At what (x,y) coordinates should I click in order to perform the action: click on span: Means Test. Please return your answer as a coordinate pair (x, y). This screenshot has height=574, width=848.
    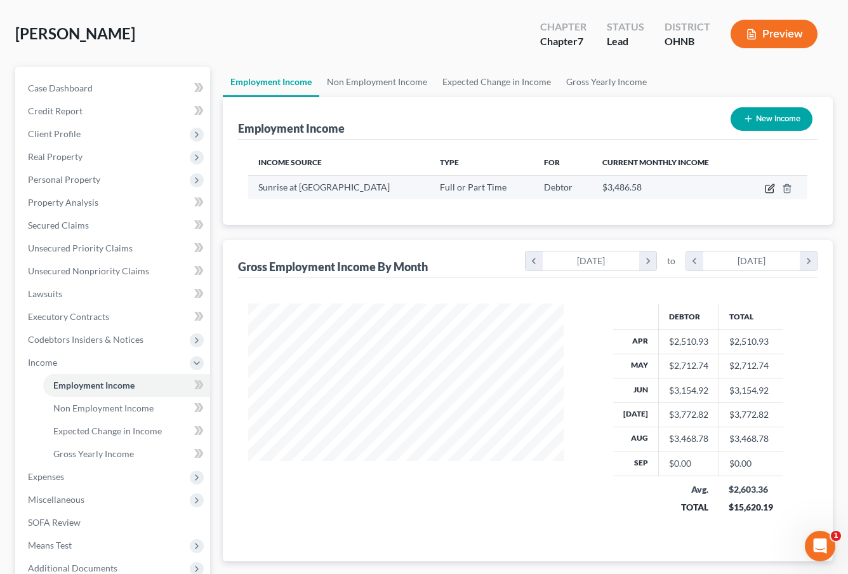
    Looking at the image, I should click on (49, 544).